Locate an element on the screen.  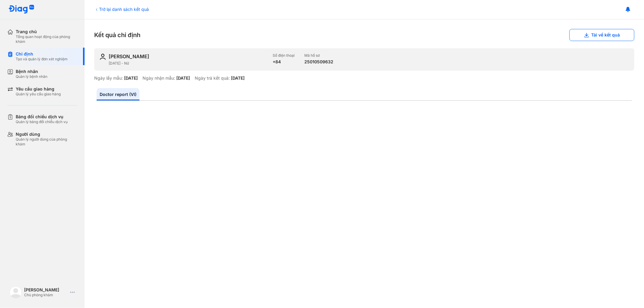
div: Ngày nhận mẫu: is located at coordinates (159, 78).